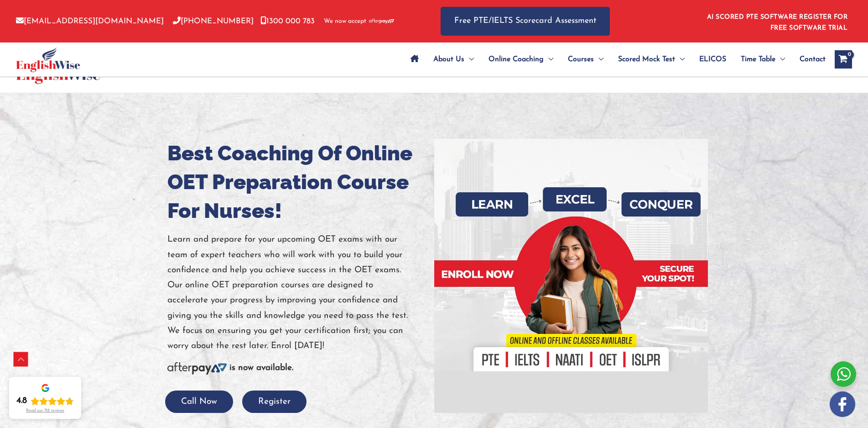 The image size is (868, 428). What do you see at coordinates (581, 60) in the screenshot?
I see `span: Courses` at bounding box center [581, 60].